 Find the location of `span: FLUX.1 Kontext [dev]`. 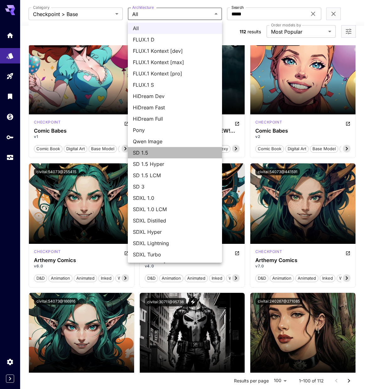

span: FLUX.1 Kontext [dev] is located at coordinates (175, 51).